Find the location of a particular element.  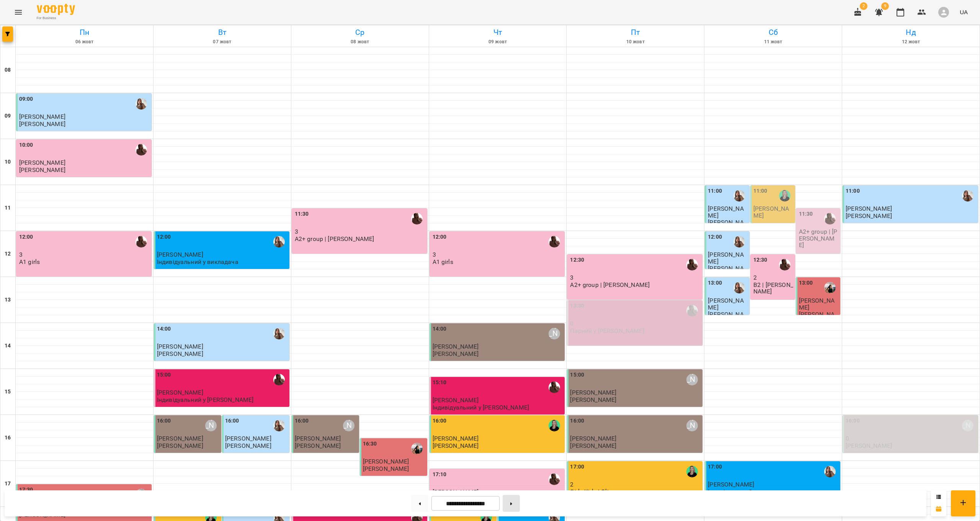

p: A1 girls is located at coordinates (443, 262).